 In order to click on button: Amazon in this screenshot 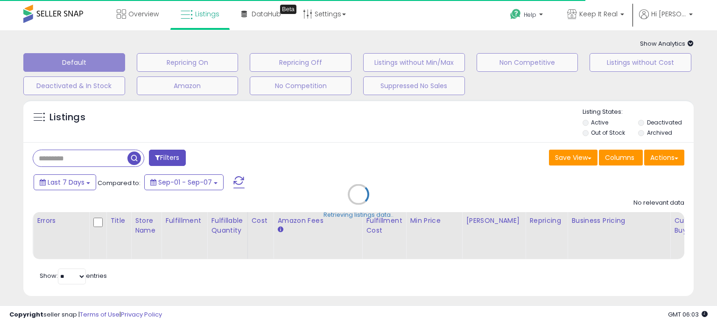, I will do `click(188, 86)`.